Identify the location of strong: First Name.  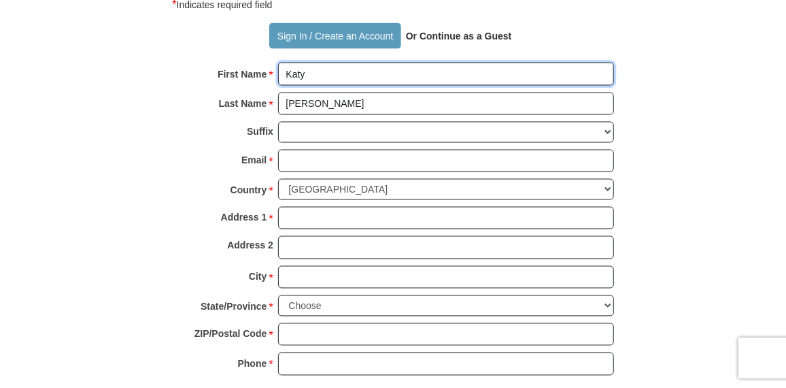
(242, 74).